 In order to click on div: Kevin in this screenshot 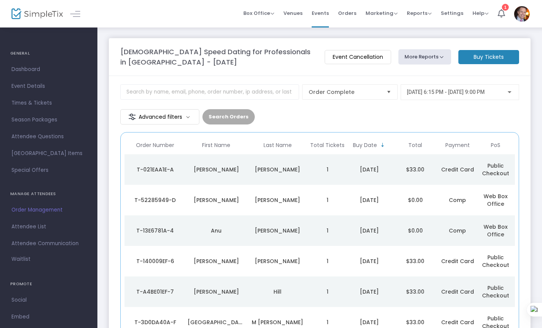, I will do `click(216, 292)`.